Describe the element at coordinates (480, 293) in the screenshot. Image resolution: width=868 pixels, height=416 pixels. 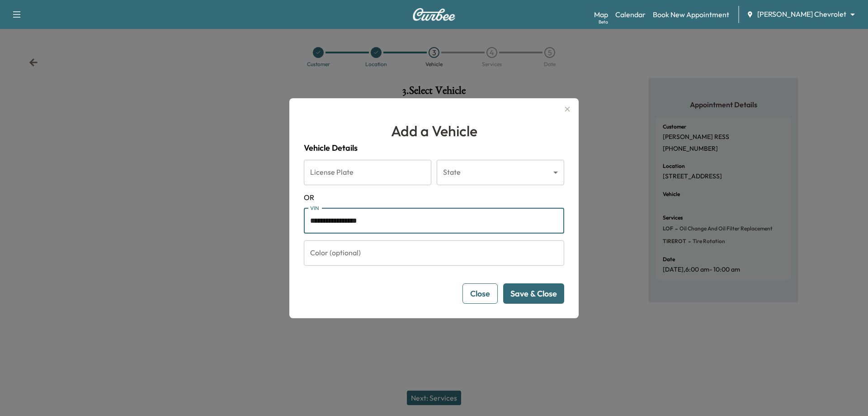
I see `button: Close` at that location.